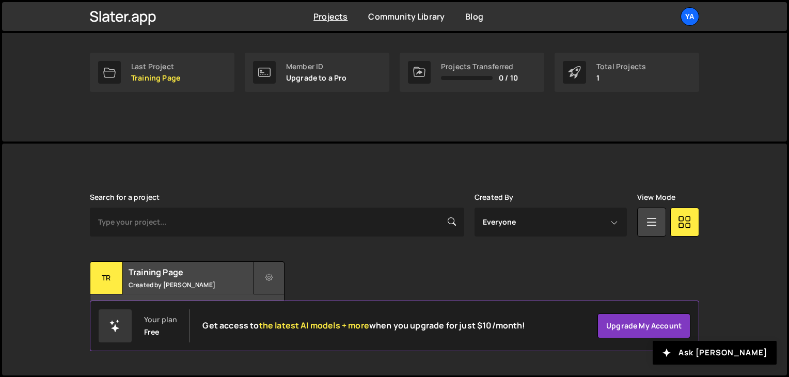 This screenshot has width=789, height=377. What do you see at coordinates (106, 278) in the screenshot?
I see `div: Tr` at bounding box center [106, 278].